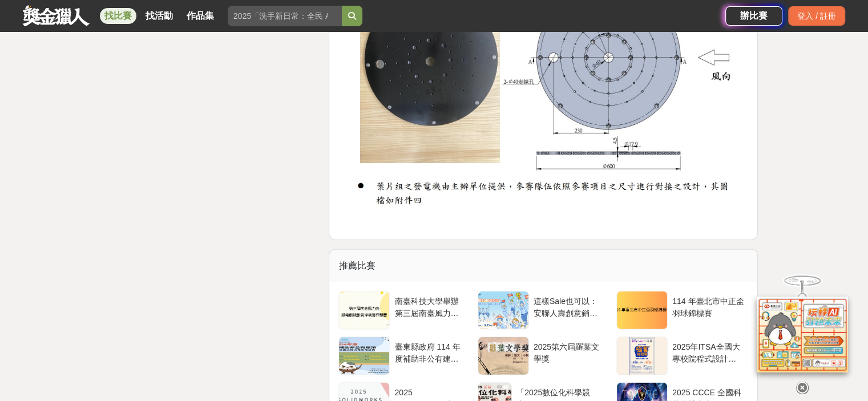 The image size is (868, 401). Describe the element at coordinates (707, 352) in the screenshot. I see `div: 2025年ITSA全國大專校院程式設計極客挑戰賽` at that location.